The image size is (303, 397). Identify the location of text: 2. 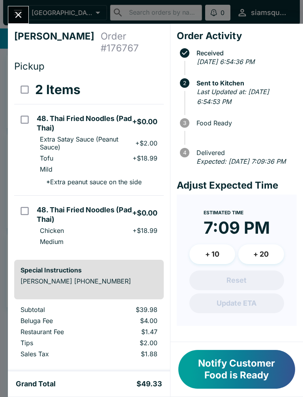
(185, 83).